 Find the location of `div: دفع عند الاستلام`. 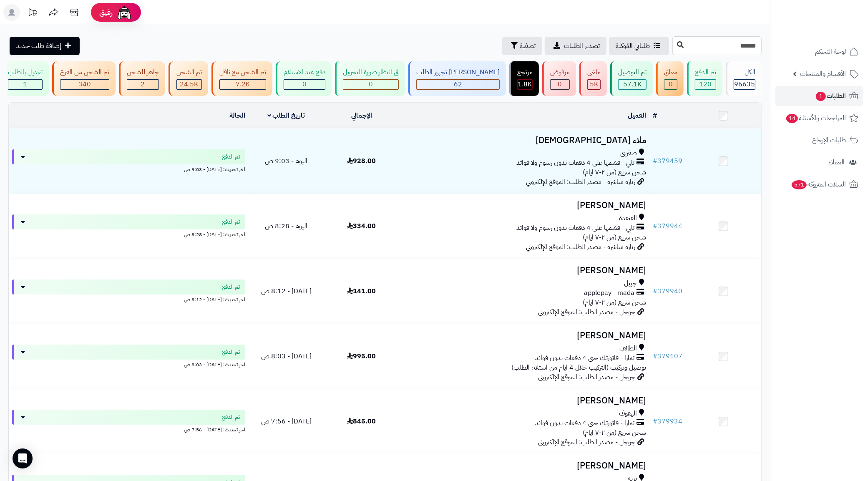

div: دفع عند الاستلام is located at coordinates (305, 72).